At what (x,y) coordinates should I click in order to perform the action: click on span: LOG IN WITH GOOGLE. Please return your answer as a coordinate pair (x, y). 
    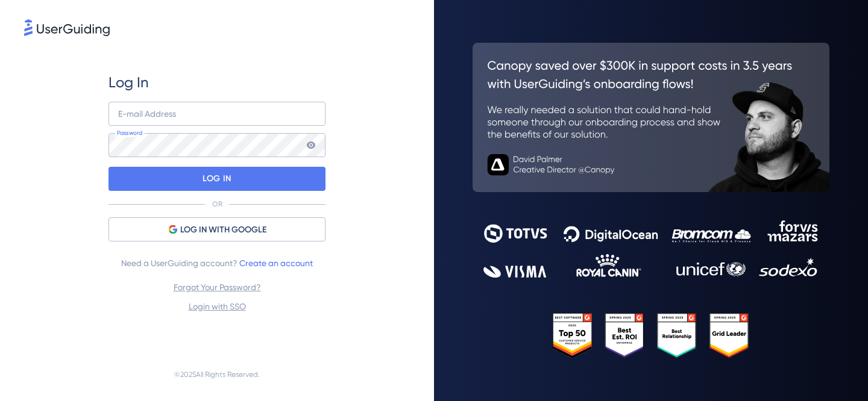
    Looking at the image, I should click on (223, 230).